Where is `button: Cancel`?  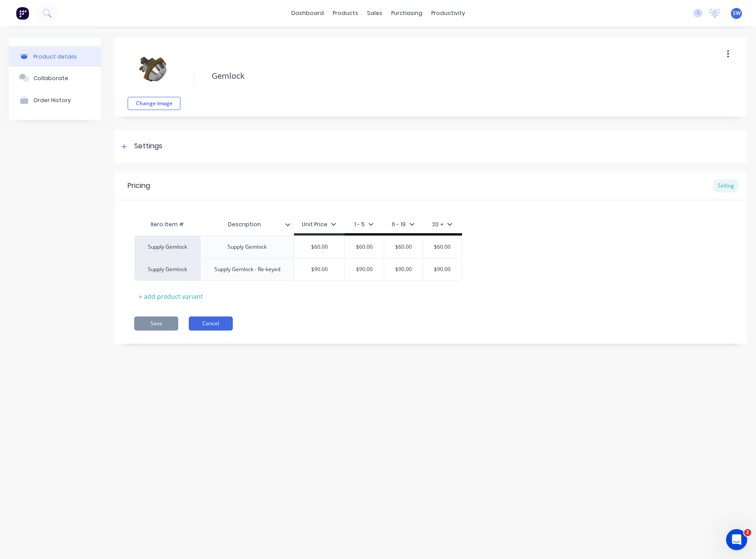
button: Cancel is located at coordinates (211, 323).